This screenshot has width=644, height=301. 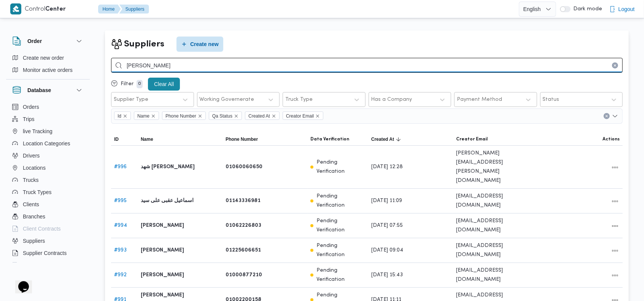 I want to click on a: #994, so click(x=121, y=225).